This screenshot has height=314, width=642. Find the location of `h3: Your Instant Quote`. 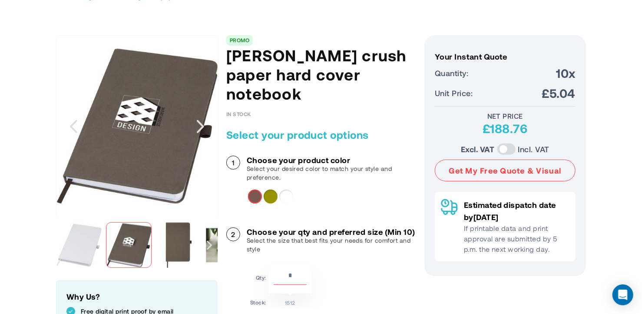

h3: Your Instant Quote is located at coordinates (505, 56).